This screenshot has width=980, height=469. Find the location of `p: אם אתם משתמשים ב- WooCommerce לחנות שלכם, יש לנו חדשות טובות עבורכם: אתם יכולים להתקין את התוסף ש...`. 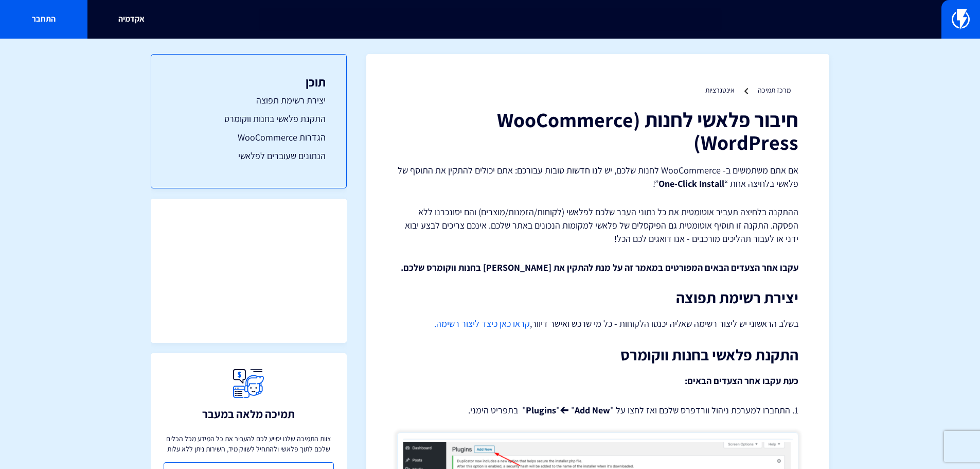

p: אם אתם משתמשים ב- WooCommerce לחנות שלכם, יש לנו חדשות טובות עבורכם: אתם יכולים להתקין את התוסף ש... is located at coordinates (598, 177).